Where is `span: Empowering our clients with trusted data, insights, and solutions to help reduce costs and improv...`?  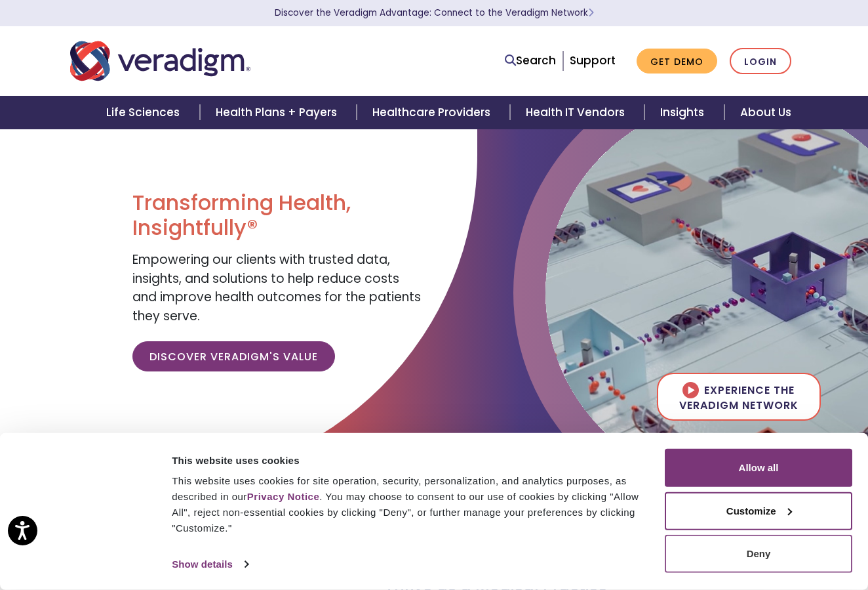 span: Empowering our clients with trusted data, insights, and solutions to help reduce costs and improv... is located at coordinates (277, 287).